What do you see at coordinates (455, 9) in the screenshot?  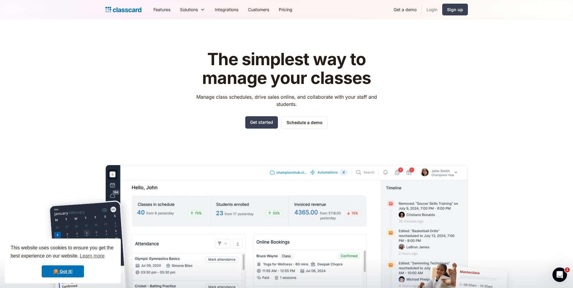 I see `a: Sign up` at bounding box center [455, 9].